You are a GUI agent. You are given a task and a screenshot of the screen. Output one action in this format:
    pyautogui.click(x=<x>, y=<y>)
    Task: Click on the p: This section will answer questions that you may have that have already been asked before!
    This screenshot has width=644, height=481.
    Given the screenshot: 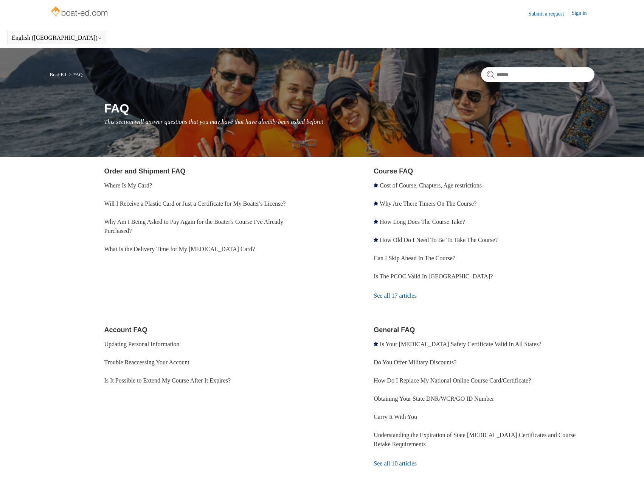 What is the action you would take?
    pyautogui.click(x=350, y=122)
    